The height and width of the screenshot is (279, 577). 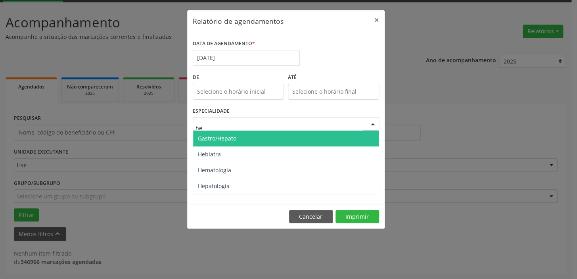 I want to click on span: Gastro/Hepato, so click(x=217, y=138).